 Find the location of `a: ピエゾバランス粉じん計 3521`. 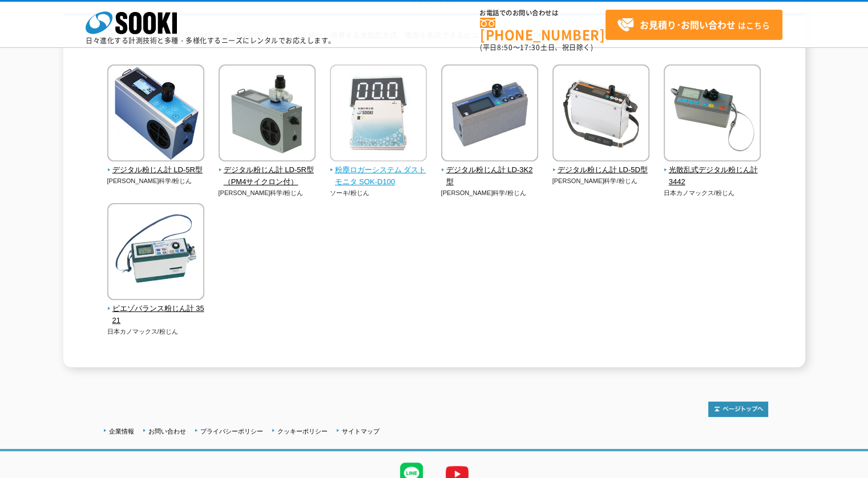

a: ピエゾバランス粉じん計 3521 is located at coordinates (156, 309).